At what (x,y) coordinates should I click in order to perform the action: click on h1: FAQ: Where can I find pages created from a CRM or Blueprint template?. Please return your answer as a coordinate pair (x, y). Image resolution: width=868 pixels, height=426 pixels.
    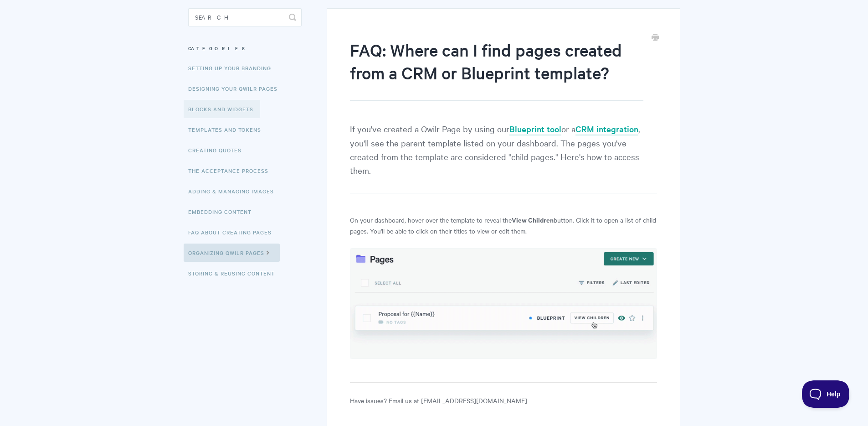
    Looking at the image, I should click on (496, 69).